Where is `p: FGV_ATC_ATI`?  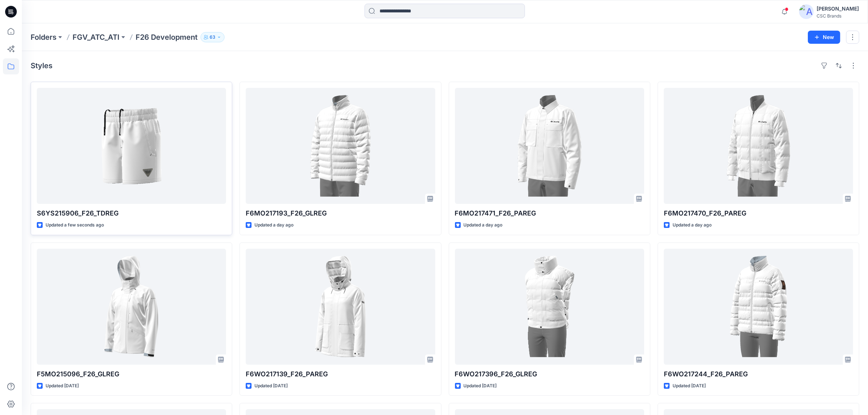 p: FGV_ATC_ATI is located at coordinates (96, 37).